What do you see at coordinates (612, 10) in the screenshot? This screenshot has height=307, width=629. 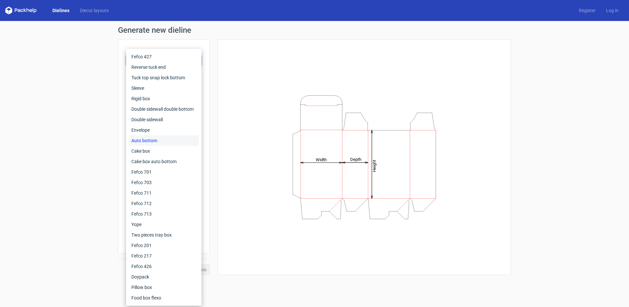 I see `a: Log in` at bounding box center [612, 10].